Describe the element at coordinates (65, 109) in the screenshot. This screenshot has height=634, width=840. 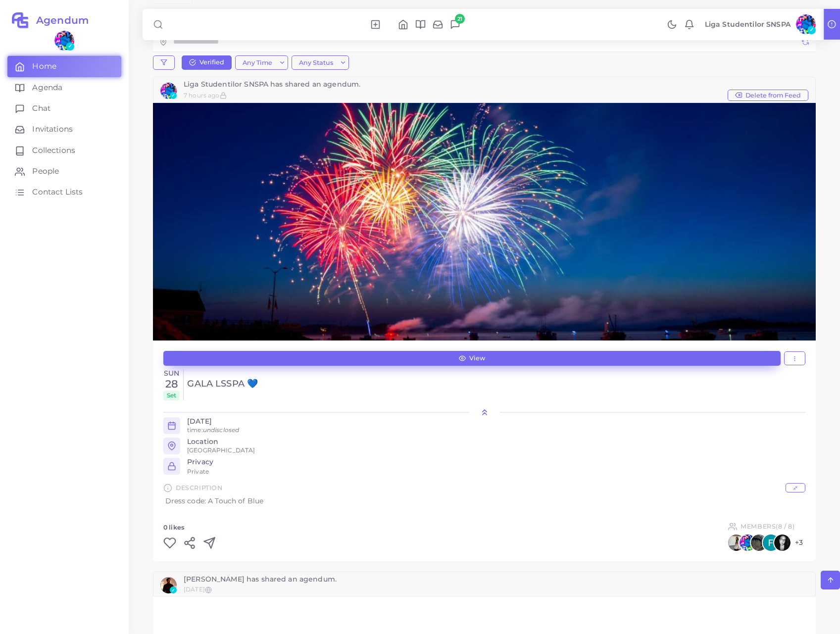
I see `a: Chat` at that location.